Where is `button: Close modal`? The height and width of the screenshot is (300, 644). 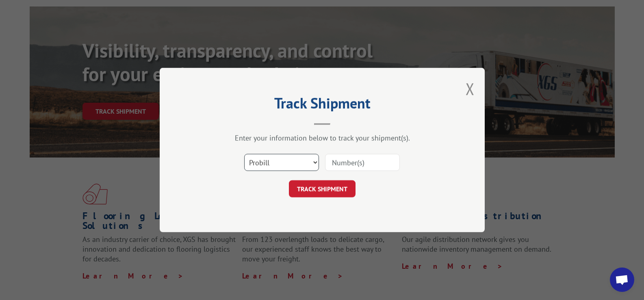 button: Close modal is located at coordinates (470, 89).